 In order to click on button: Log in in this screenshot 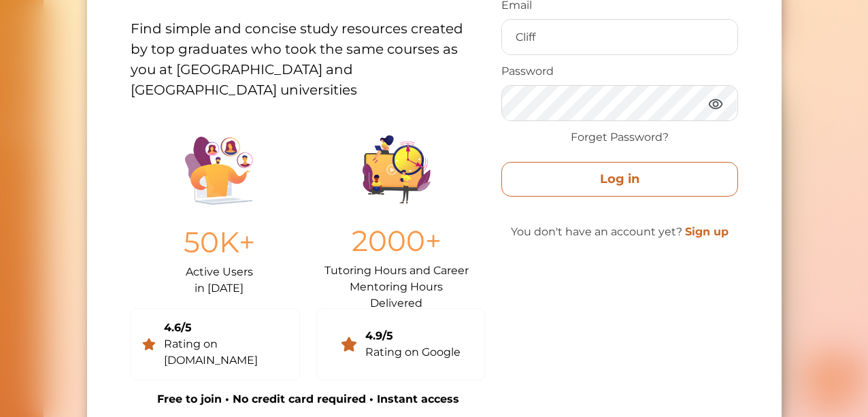, I will do `click(619, 179)`.